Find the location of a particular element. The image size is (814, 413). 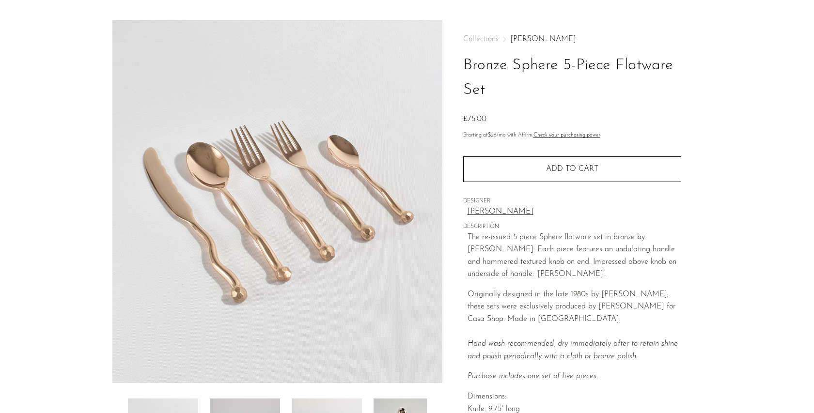

em: Hand wash recommended, dry immediately after to retain shine and polish periodically with a cloth... is located at coordinates (572, 350).